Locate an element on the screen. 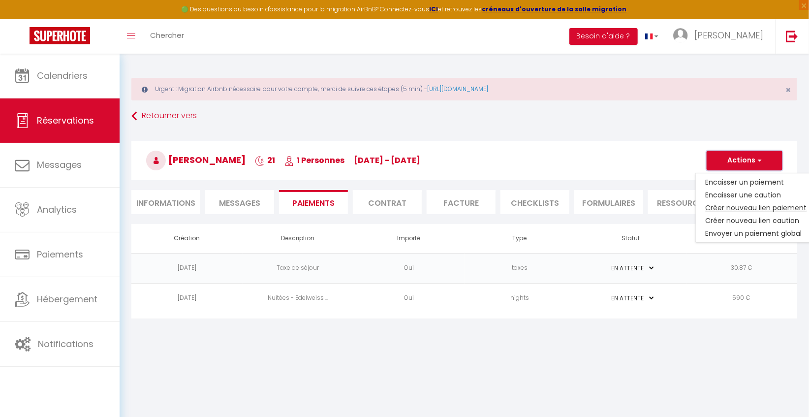  button: Actions is located at coordinates (744, 160).